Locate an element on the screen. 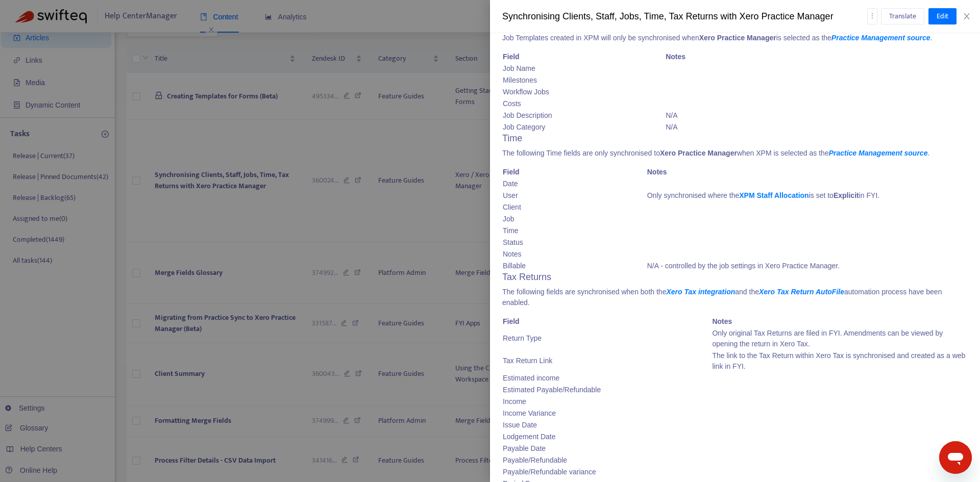 The width and height of the screenshot is (980, 482). div: Synchronising Clients, Staff, Jobs, Time, Tax Returns with Xero Practice Manager is located at coordinates (684, 16).